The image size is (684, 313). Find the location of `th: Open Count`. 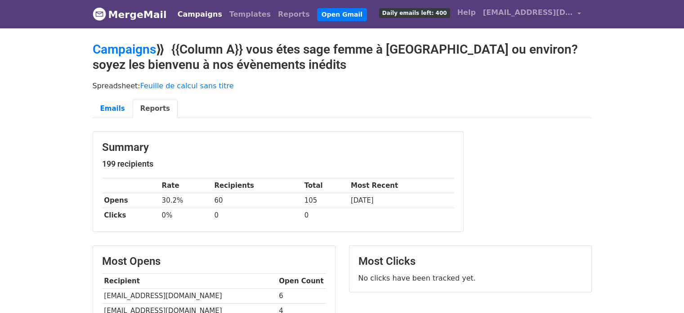

th: Open Count is located at coordinates (301, 281).